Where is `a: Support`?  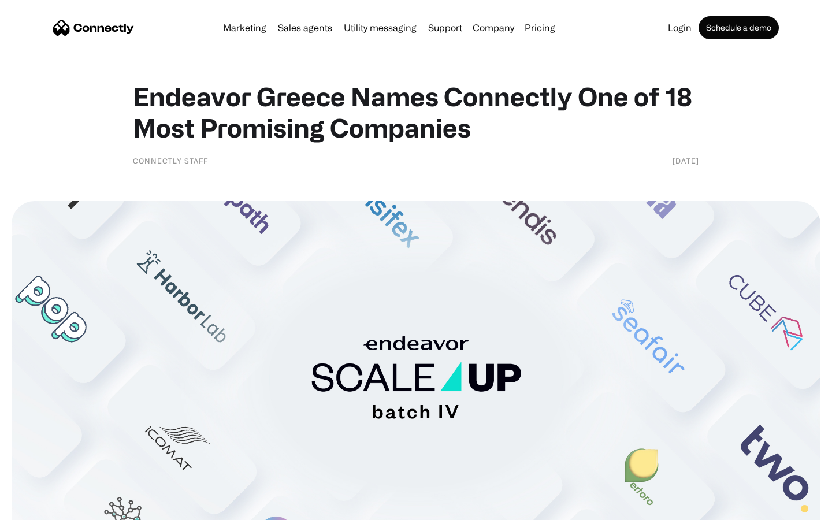 a: Support is located at coordinates (445, 28).